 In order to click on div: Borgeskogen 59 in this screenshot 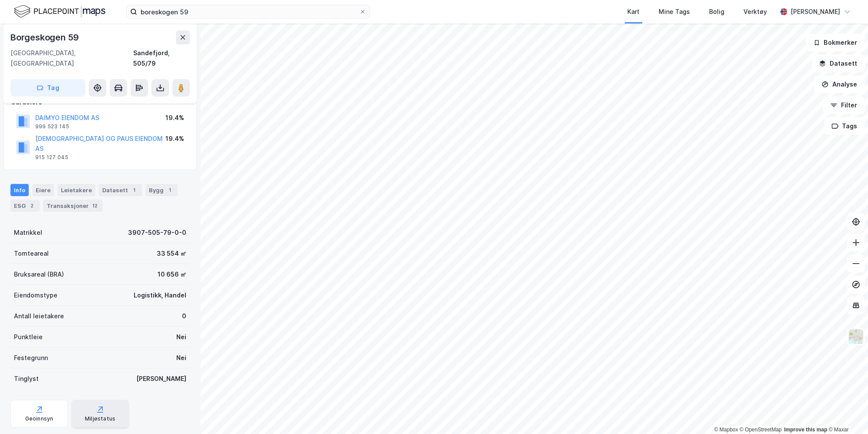, I will do `click(45, 37)`.